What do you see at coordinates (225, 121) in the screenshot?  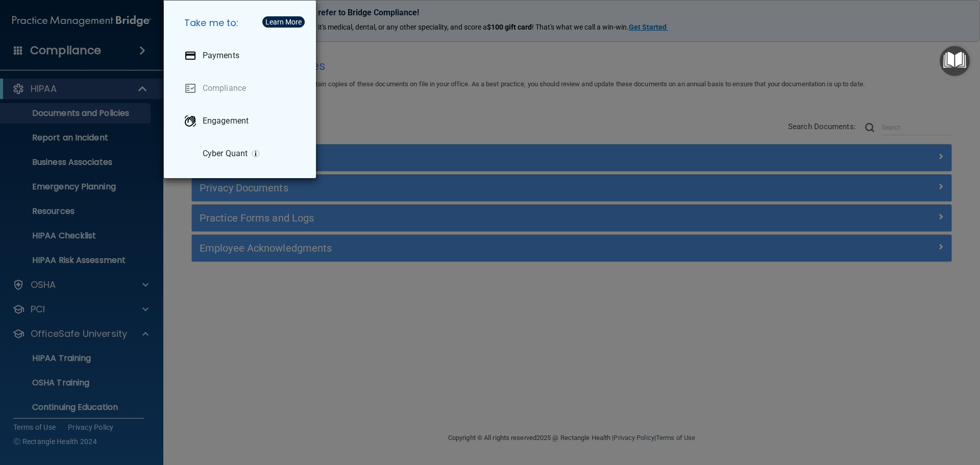 I see `p: Engagement` at bounding box center [225, 121].